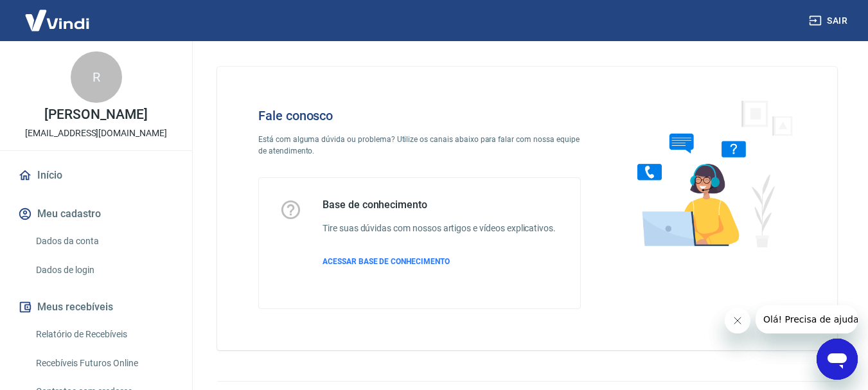 The width and height of the screenshot is (868, 390). What do you see at coordinates (104, 362) in the screenshot?
I see `a: Recebíveis Futuros Online` at bounding box center [104, 362].